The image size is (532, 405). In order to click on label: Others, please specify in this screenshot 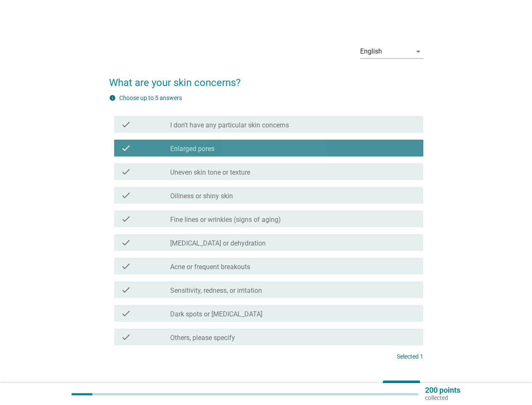, I will do `click(202, 338)`.